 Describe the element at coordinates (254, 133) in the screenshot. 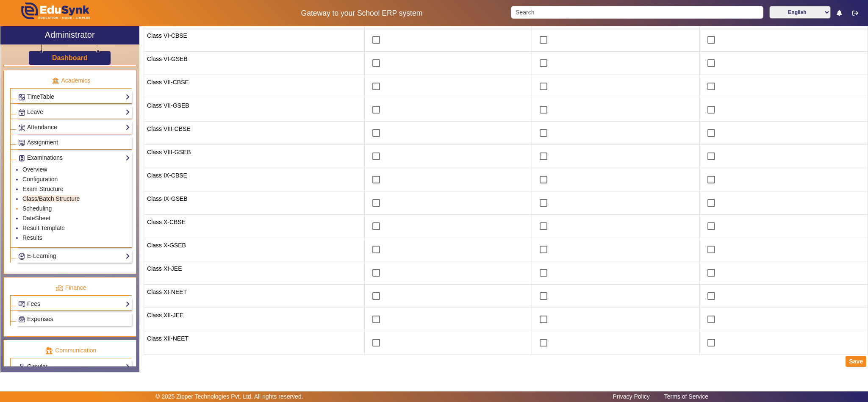

I see `td: Class VIII-CBSE` at that location.